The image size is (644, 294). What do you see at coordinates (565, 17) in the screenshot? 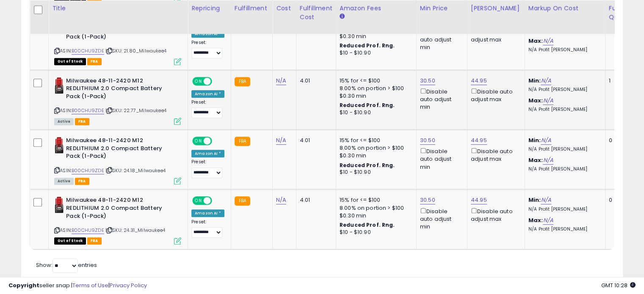
I see `th: The percentage added to the cost of goods (COGS) that forms the calculator for Min & Max prices.` at bounding box center [565, 17].